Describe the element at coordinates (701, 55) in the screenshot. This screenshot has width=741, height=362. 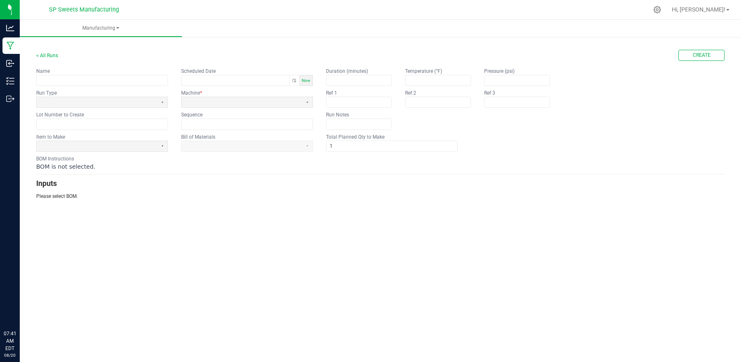
I see `button: Create` at that location.